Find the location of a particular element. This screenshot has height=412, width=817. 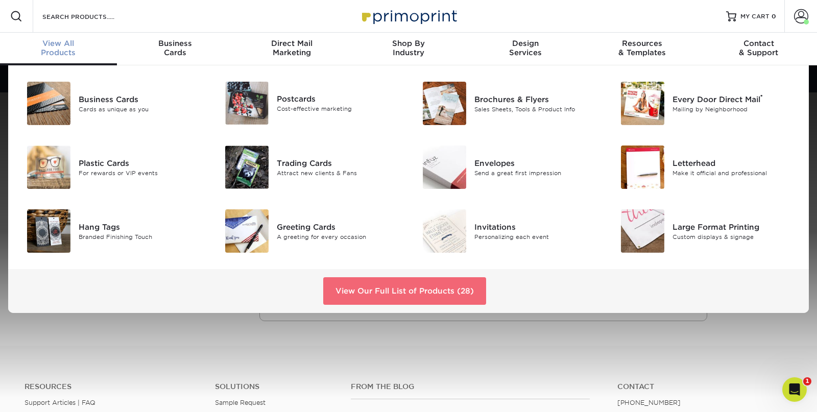

div: Business Cards is located at coordinates (140, 99).